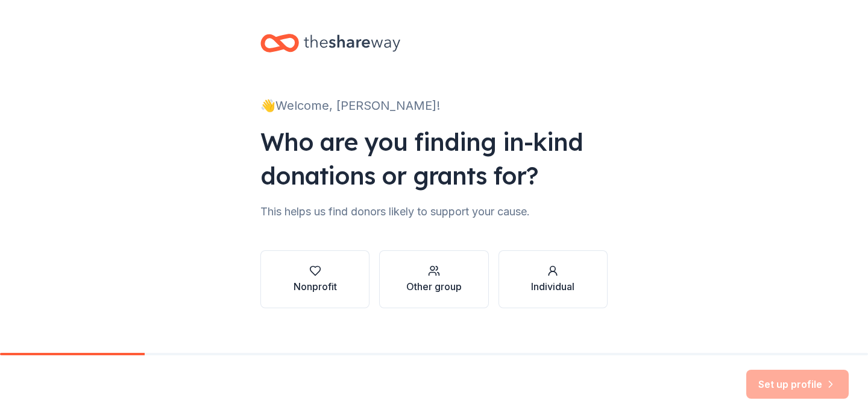 This screenshot has height=418, width=868. What do you see at coordinates (434, 159) in the screenshot?
I see `div: Who are you finding in-kind donations or grants for?` at bounding box center [434, 159].